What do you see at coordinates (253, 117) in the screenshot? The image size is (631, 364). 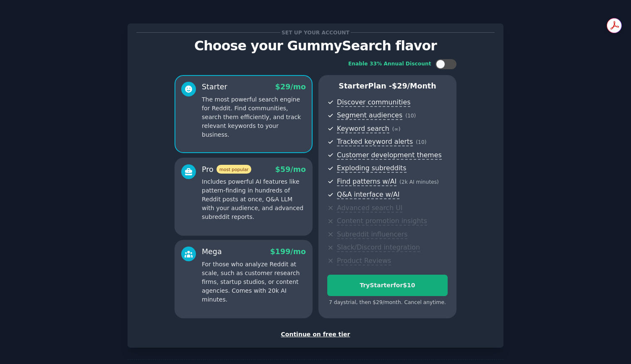 I see `p: The most powerful search engine for Reddit. Find communities, search them efficiently, and track ...` at bounding box center [253, 117].